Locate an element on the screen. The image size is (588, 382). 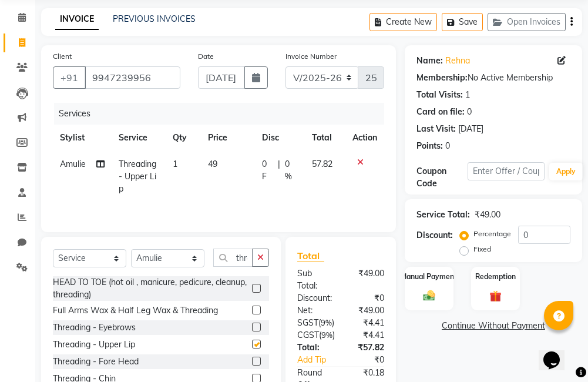
button: Save is located at coordinates (463, 22).